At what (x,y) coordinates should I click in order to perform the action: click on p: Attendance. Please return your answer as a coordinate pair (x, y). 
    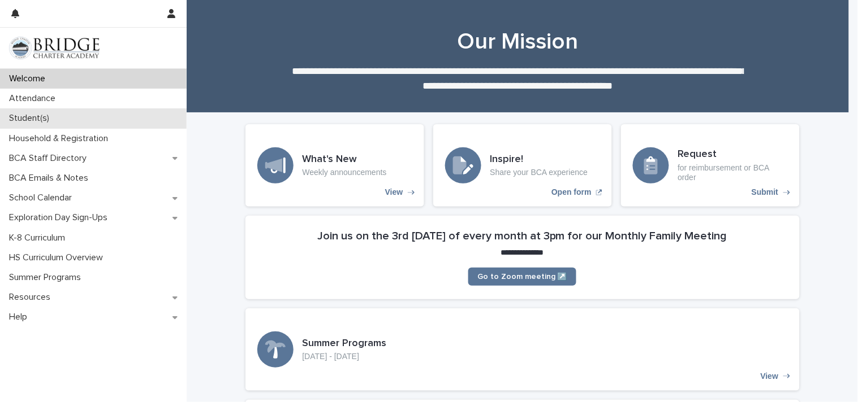
    Looking at the image, I should click on (34, 98).